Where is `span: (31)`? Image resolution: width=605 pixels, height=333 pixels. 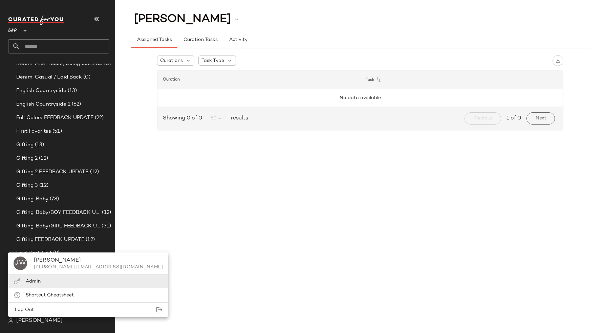
span: (31) is located at coordinates (106, 226).